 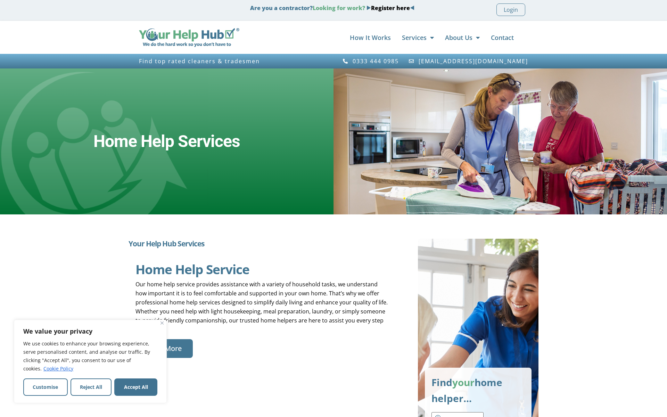 What do you see at coordinates (511, 10) in the screenshot?
I see `a: Login` at bounding box center [511, 10].